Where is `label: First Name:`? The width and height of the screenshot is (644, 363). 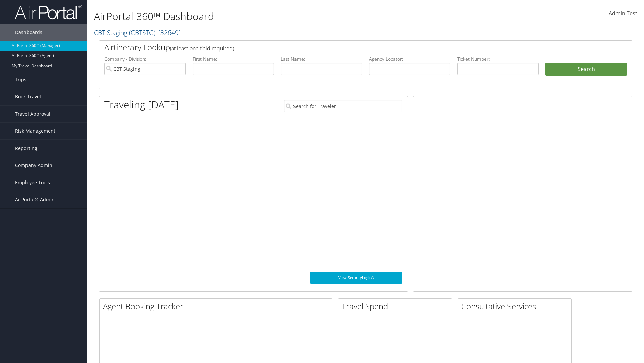 label: First Name: is located at coordinates (233, 59).